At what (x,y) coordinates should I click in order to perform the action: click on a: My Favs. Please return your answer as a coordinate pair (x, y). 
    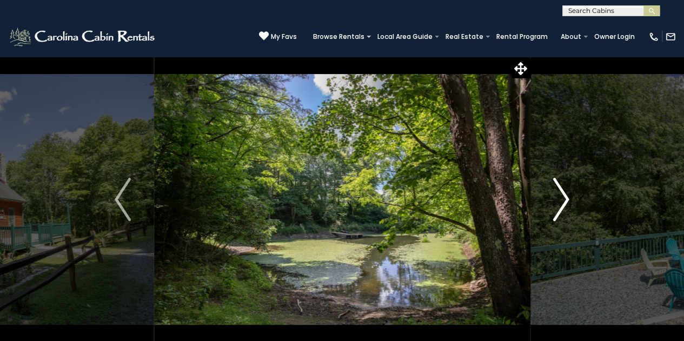
    Looking at the image, I should click on (278, 36).